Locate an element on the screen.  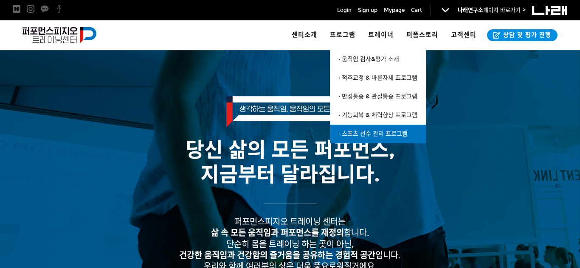
span: 합니다. is located at coordinates (290, 233).